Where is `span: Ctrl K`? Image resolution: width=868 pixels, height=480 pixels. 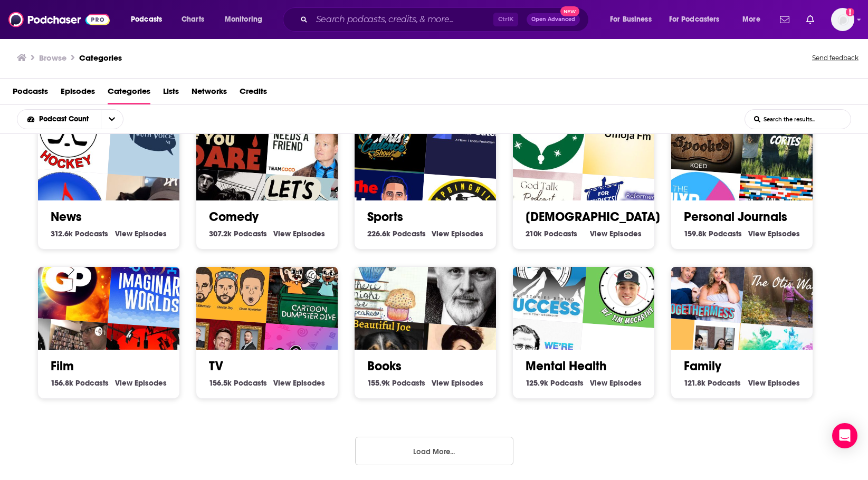
span: Ctrl K is located at coordinates (506, 20).